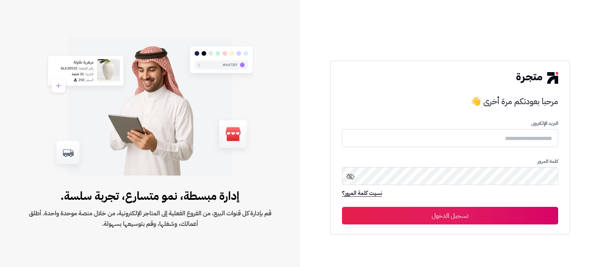  I want to click on button: تسجيل الدخول, so click(450, 215).